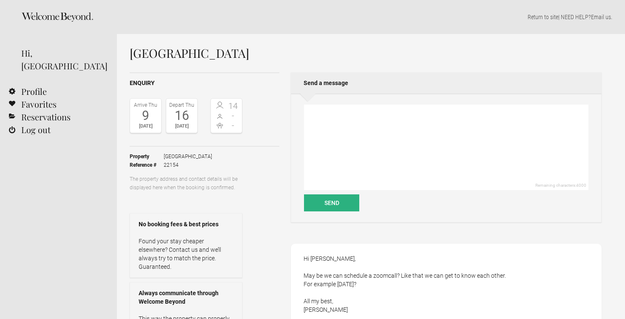 The height and width of the screenshot is (319, 625). Describe the element at coordinates (332, 203) in the screenshot. I see `button: Send` at that location.